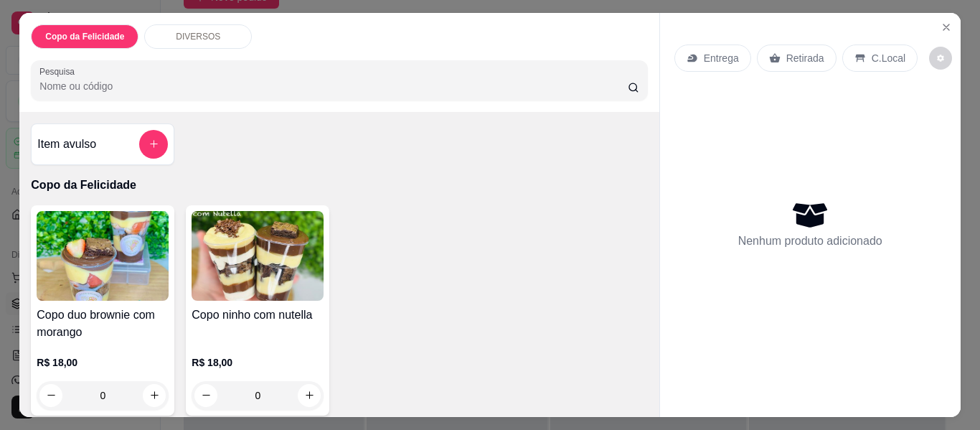 This screenshot has width=980, height=430. What do you see at coordinates (103, 323) in the screenshot?
I see `h4: Copo duo brownie com morango` at bounding box center [103, 323].